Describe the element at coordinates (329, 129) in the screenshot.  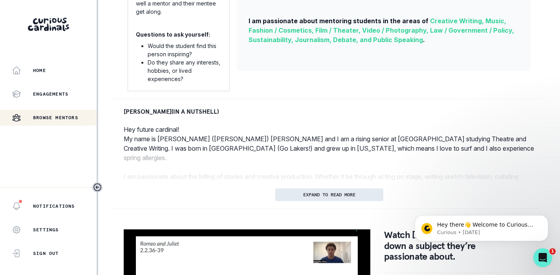
I see `p: Hey future cardinal!` at that location.